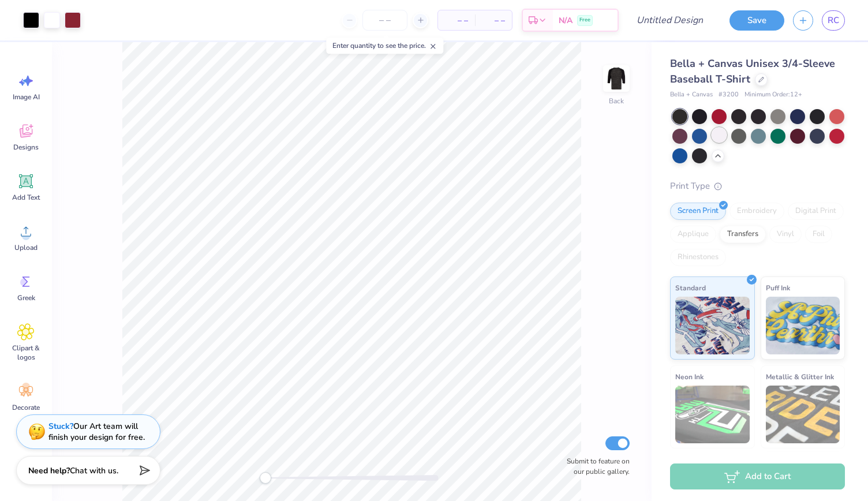 The width and height of the screenshot is (868, 501). What do you see at coordinates (819, 235) in the screenshot?
I see `div: Foil` at bounding box center [819, 235].